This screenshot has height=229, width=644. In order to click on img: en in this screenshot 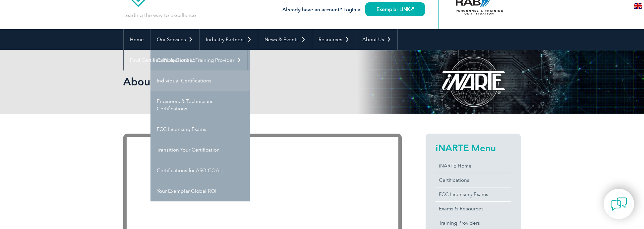, I will do `click(638, 6)`.